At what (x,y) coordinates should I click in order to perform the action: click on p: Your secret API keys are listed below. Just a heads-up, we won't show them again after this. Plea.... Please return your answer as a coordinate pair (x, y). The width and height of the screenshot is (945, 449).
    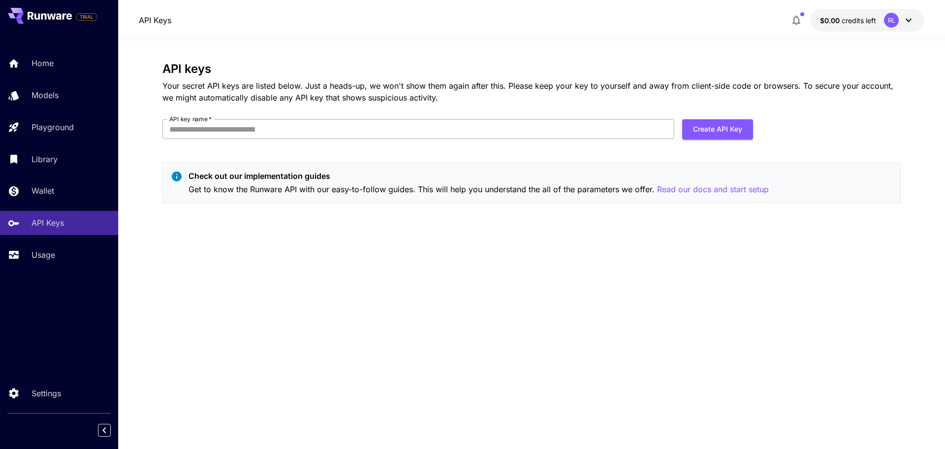
    Looking at the image, I should click on (532, 92).